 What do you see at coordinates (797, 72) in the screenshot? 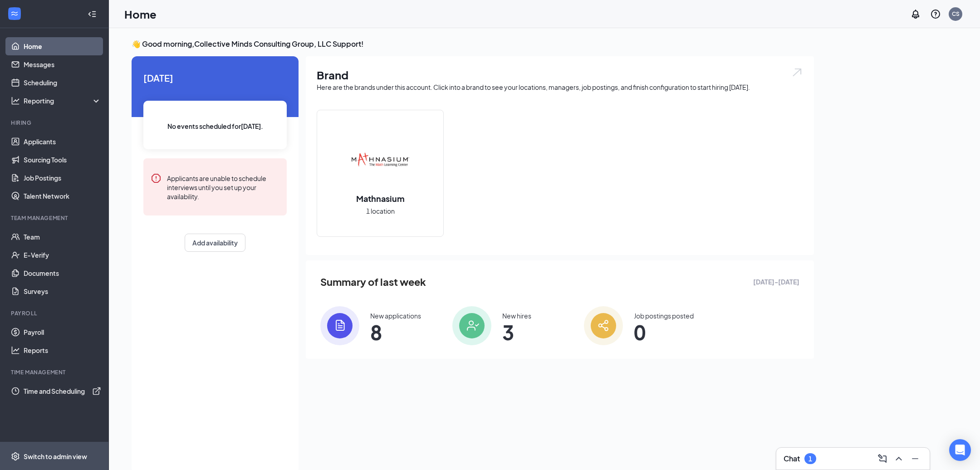
I see `img: open.6027fd2a22e1237b5b06.svg` at bounding box center [797, 72].